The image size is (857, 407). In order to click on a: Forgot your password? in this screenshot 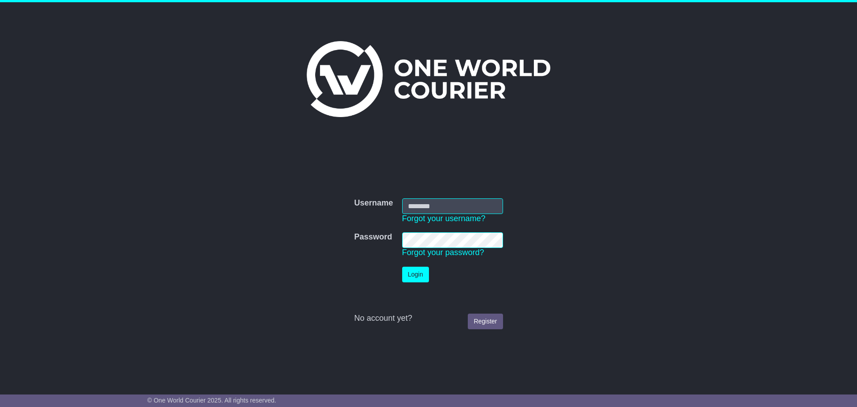, I will do `click(443, 252)`.